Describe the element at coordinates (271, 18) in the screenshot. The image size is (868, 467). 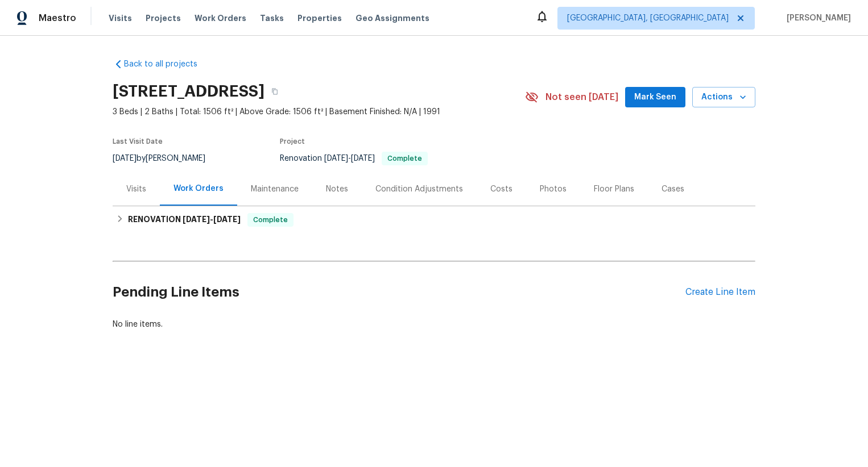
I see `span: Tasks` at that location.